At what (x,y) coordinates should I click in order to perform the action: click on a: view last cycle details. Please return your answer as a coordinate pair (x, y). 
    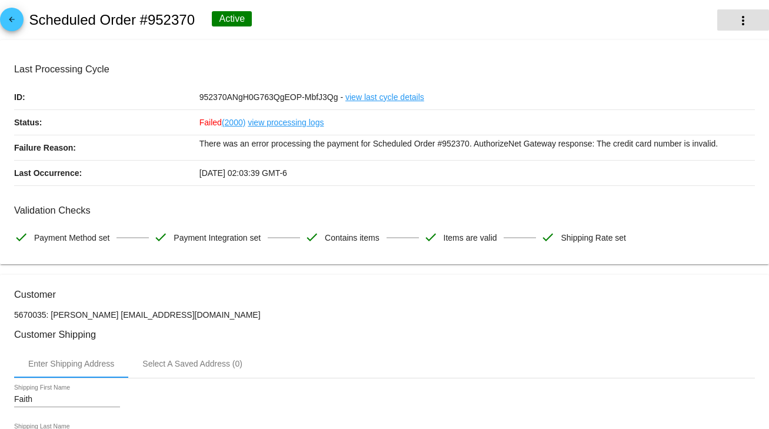
    Looking at the image, I should click on (385, 97).